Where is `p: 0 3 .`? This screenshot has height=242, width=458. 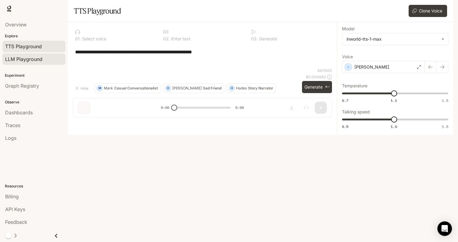 p: 0 3 . is located at coordinates (255, 39).